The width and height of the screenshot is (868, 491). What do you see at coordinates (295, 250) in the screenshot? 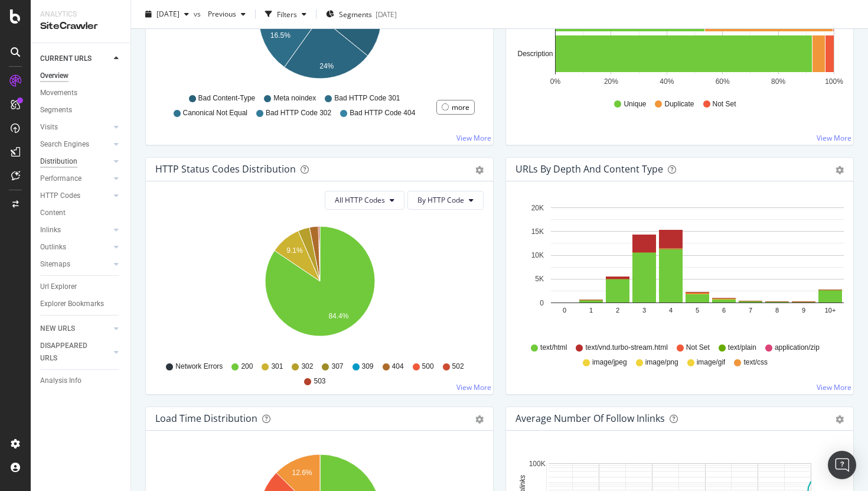
I see `text: 9.1%` at bounding box center [295, 250].